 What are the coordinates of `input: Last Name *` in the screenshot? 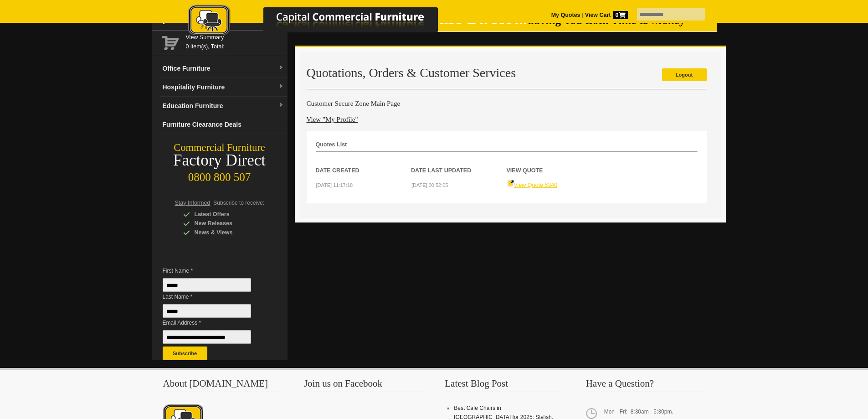 It's located at (207, 311).